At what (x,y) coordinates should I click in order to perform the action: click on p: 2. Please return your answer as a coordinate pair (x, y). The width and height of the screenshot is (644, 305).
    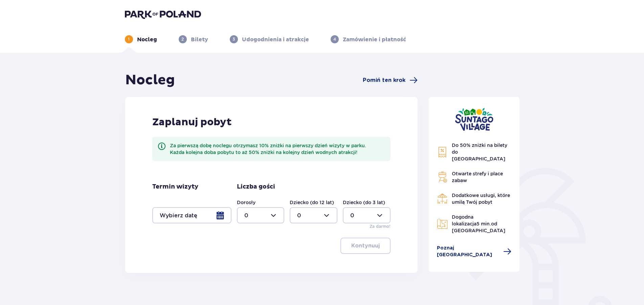
    Looking at the image, I should click on (182, 39).